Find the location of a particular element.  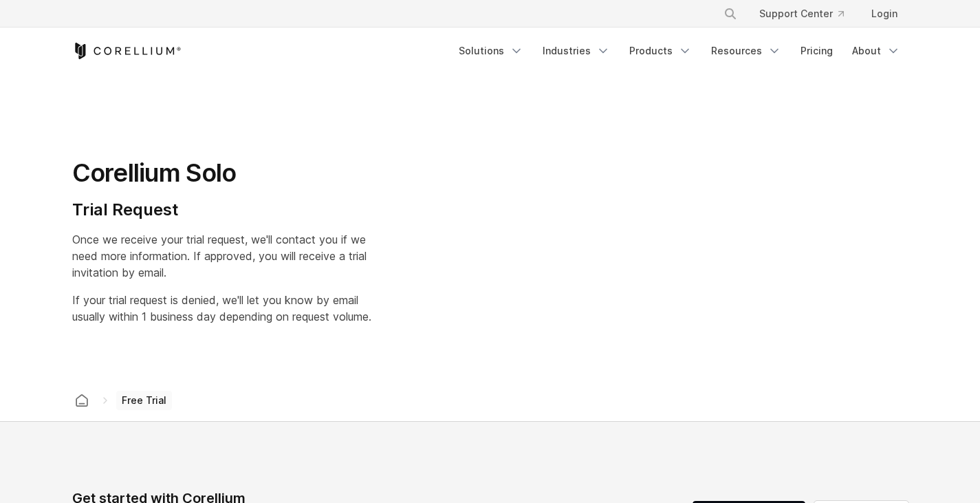

span: Free Trial is located at coordinates (143, 400).